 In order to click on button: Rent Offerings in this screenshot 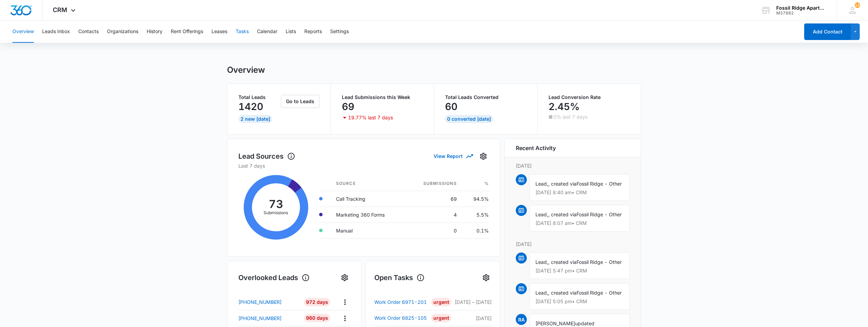, I will do `click(187, 32)`.